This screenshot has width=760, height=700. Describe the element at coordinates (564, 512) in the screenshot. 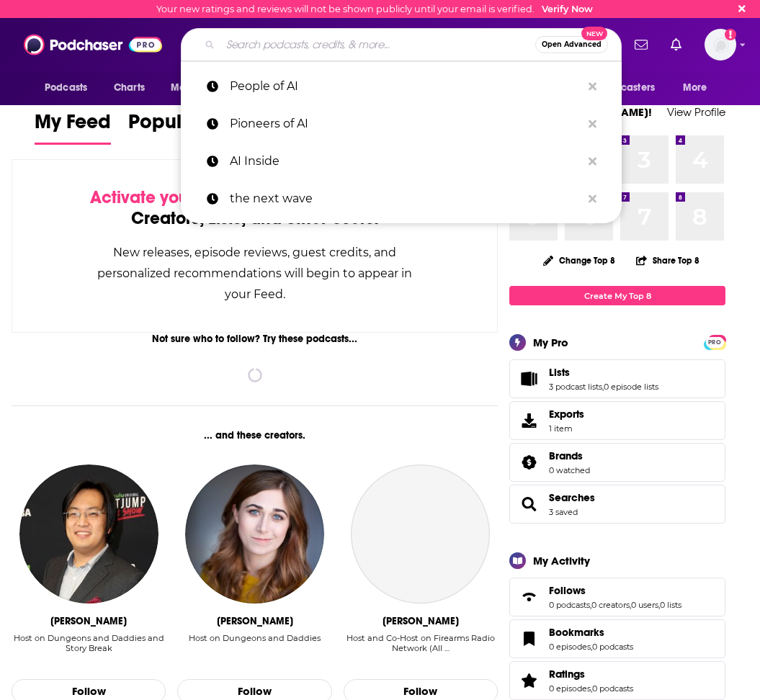

I see `a: 3 saved` at that location.